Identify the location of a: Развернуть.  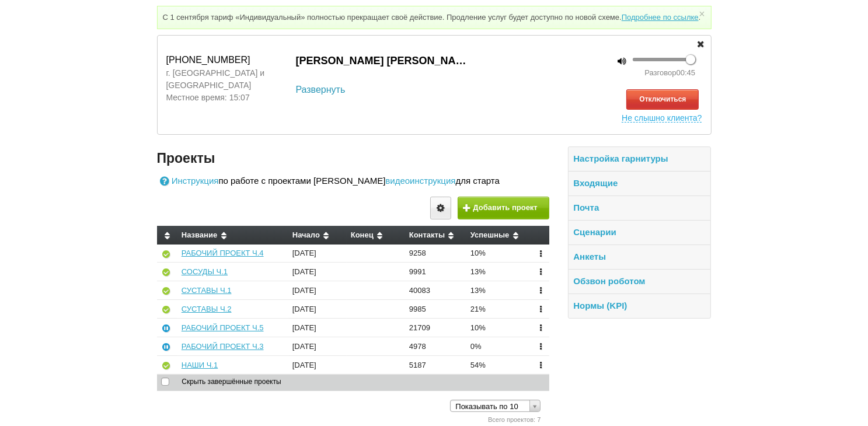
(321, 90).